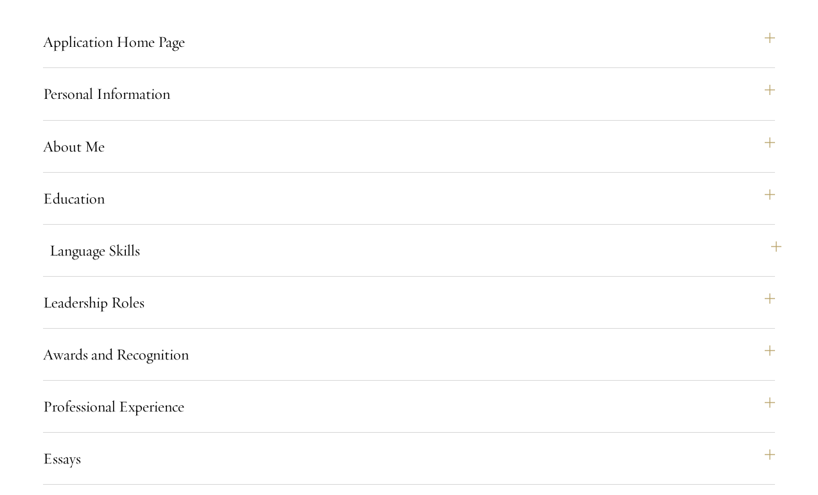  I want to click on button: Professional Experience, so click(409, 407).